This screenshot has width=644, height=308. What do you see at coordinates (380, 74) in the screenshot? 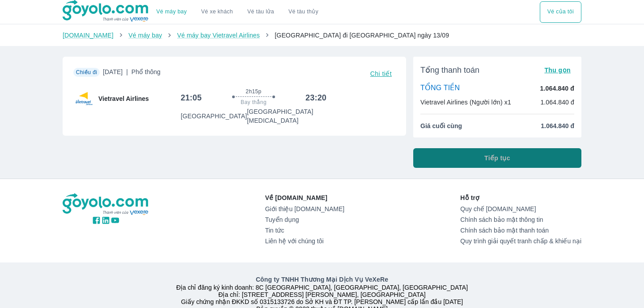
I see `span: Chi tiết` at bounding box center [380, 74].